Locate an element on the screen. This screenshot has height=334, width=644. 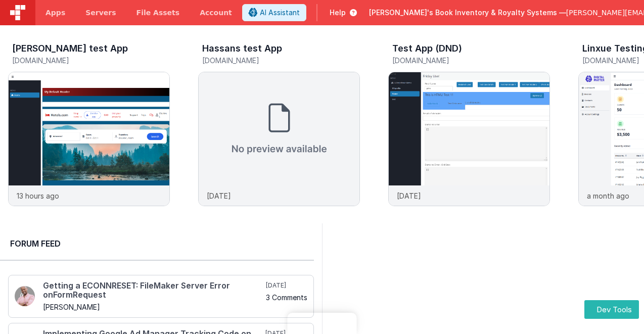
span: AI Assistant is located at coordinates (280, 13).